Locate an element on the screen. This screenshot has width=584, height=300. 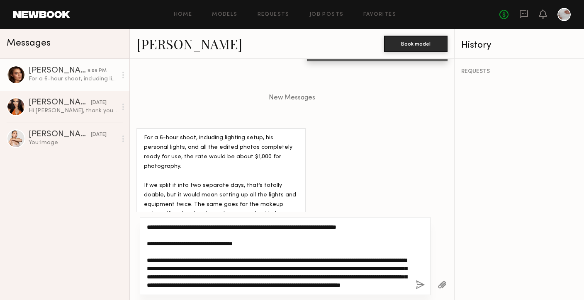
a: Models is located at coordinates (224, 15).